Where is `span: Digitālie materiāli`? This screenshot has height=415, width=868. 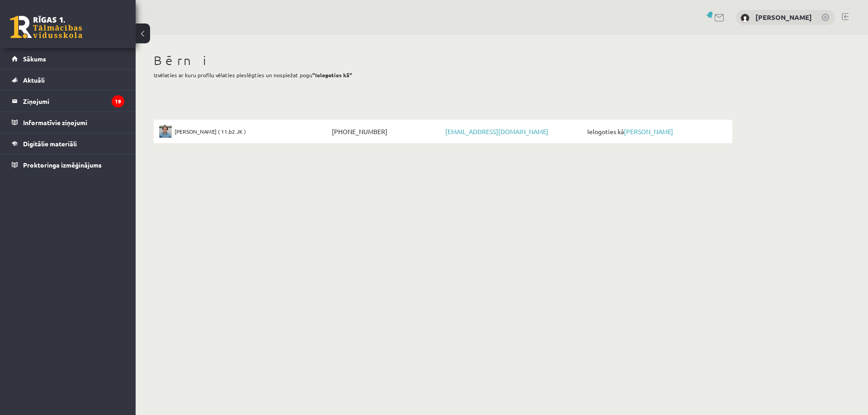
span: Digitālie materiāli is located at coordinates (50, 144).